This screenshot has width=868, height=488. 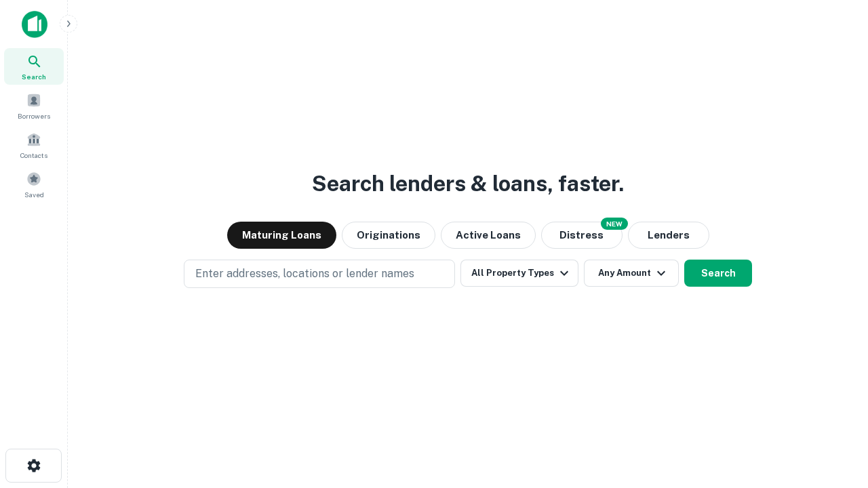 What do you see at coordinates (34, 184) in the screenshot?
I see `a: Saved` at bounding box center [34, 184].